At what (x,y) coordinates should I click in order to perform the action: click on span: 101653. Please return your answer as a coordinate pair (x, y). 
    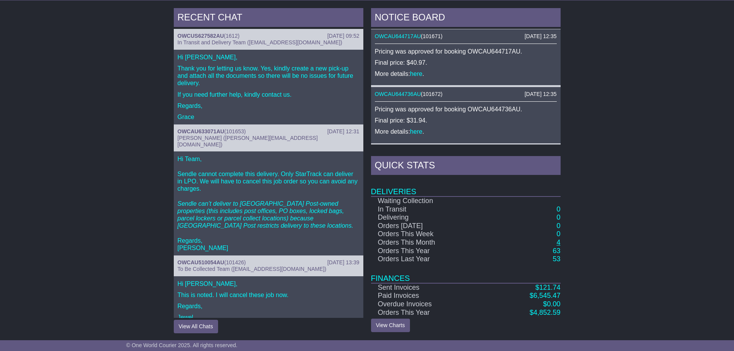
    Looking at the image, I should click on (235, 131).